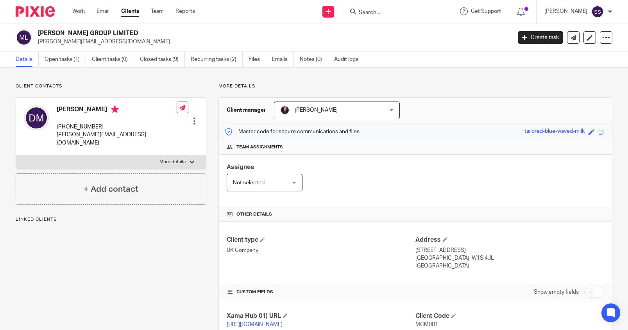  Describe the element at coordinates (113, 59) in the screenshot. I see `a: Client tasks (0)` at that location.